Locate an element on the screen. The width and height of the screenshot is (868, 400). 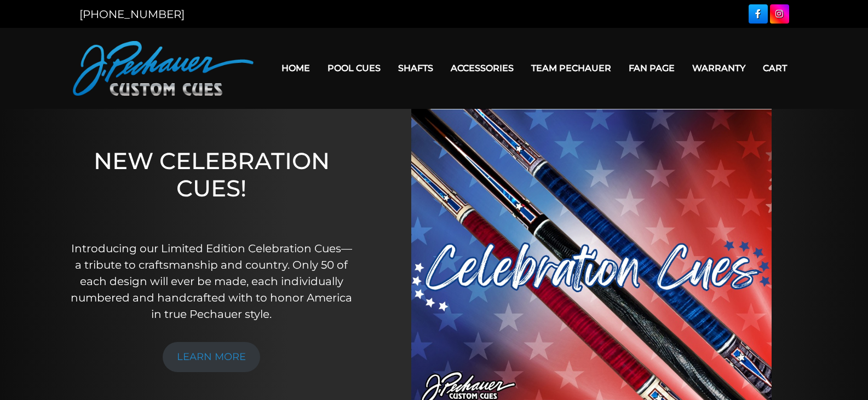
a: Accessories is located at coordinates (482, 68).